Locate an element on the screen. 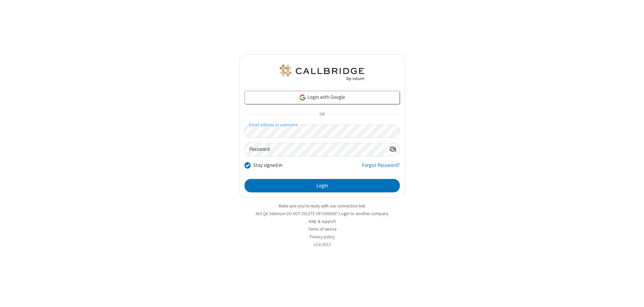  a: Login with Google is located at coordinates (322, 98).